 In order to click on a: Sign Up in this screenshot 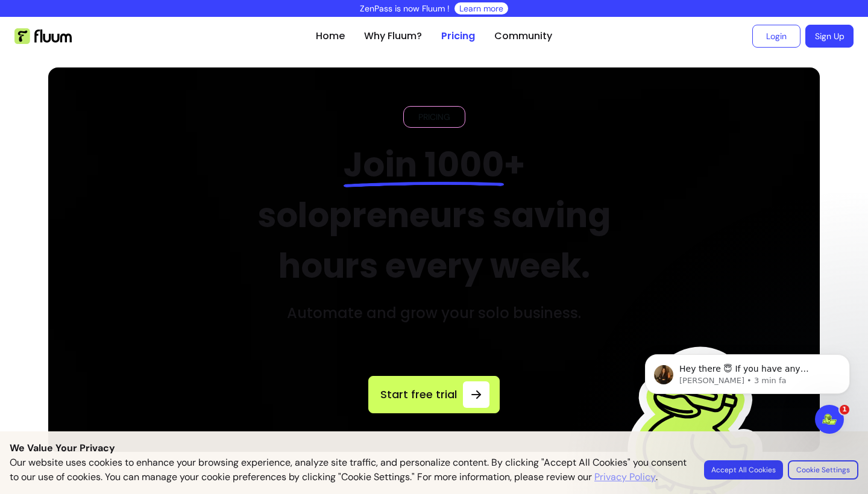, I will do `click(830, 36)`.